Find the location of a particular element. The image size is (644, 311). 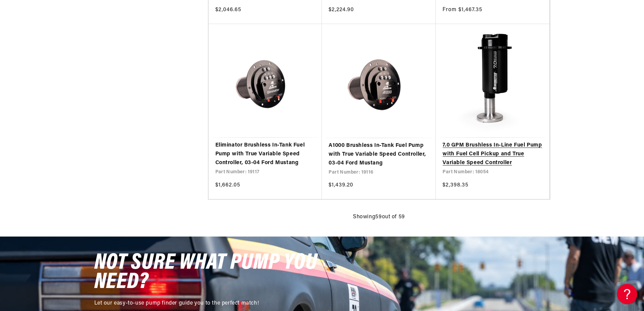

span: NOT SURE WHAT PUMP YOU NEED? is located at coordinates (206, 273).